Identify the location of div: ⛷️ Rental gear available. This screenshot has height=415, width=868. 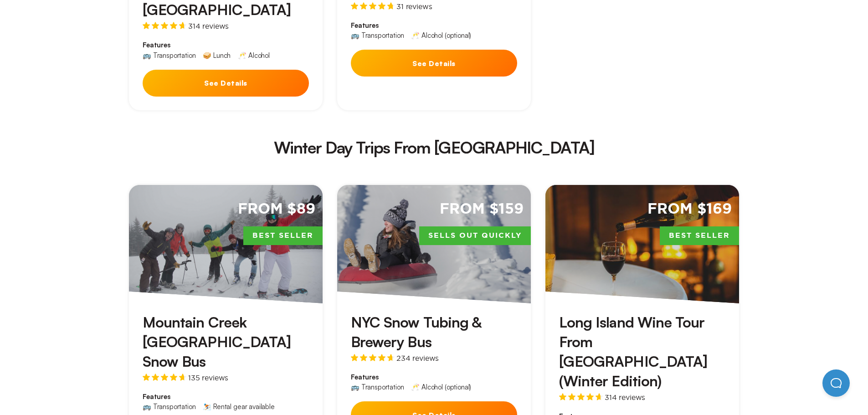
(238, 406).